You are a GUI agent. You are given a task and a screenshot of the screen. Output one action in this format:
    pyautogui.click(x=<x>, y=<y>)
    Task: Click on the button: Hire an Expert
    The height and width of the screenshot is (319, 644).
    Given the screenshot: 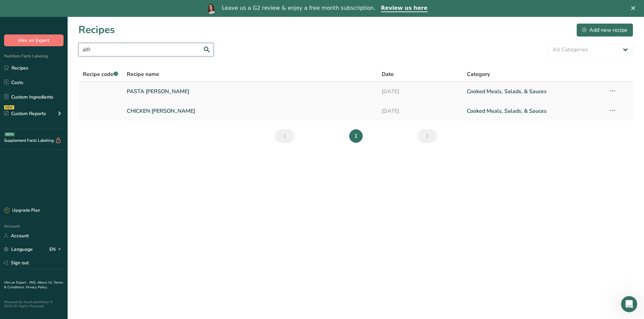 What is the action you would take?
    pyautogui.click(x=34, y=40)
    